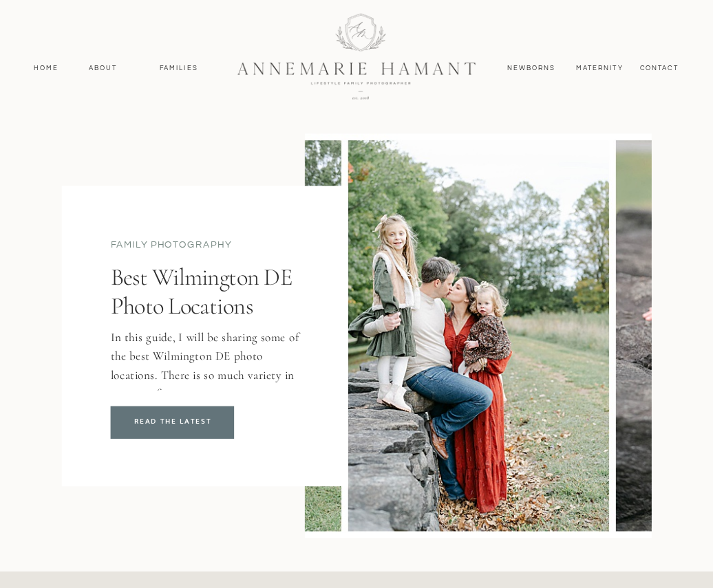  Describe the element at coordinates (172, 422) in the screenshot. I see `a: READ THE LATEST` at that location.